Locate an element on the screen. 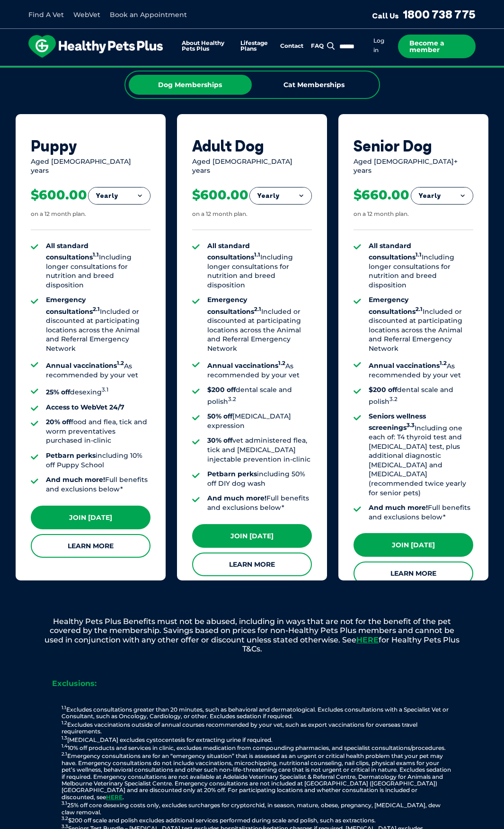 The image size is (504, 829). li: food and flea, tick and worm preventatives purchased in-clinic is located at coordinates (98, 431).